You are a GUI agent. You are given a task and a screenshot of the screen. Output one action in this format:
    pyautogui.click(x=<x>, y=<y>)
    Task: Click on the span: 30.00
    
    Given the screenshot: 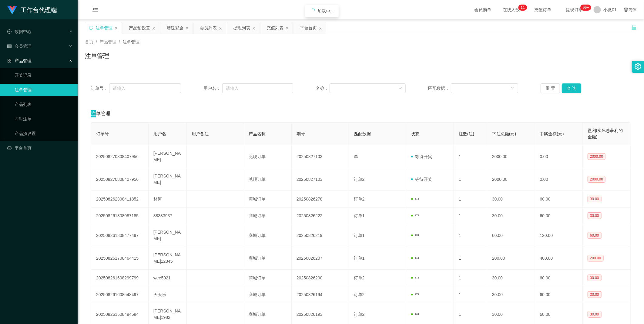 What is the action you would take?
    pyautogui.click(x=595, y=278)
    